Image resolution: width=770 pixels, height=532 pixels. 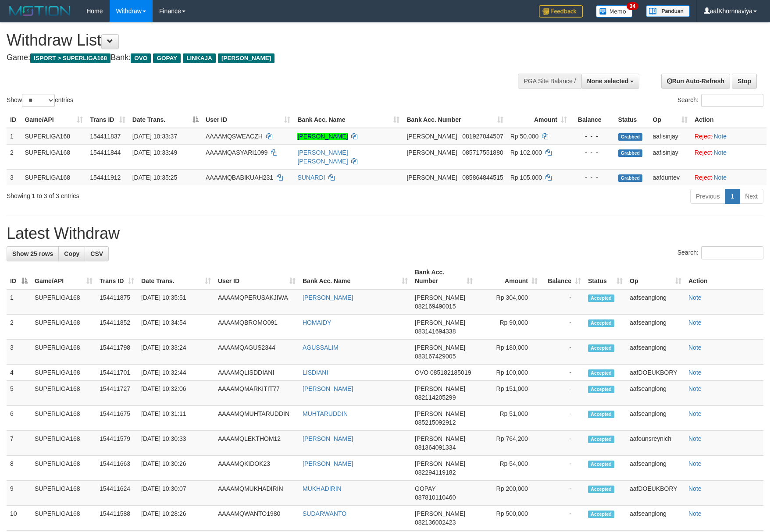 What do you see at coordinates (508, 373) in the screenshot?
I see `td: Rp 100,000` at bounding box center [508, 373].